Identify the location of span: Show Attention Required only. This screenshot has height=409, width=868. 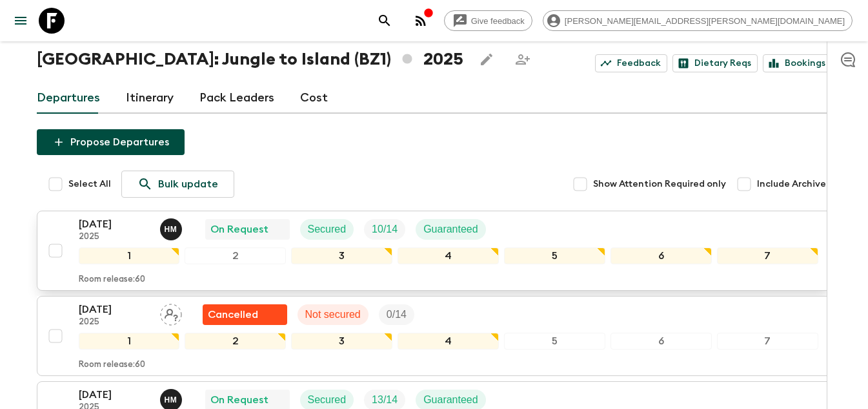
(660, 184).